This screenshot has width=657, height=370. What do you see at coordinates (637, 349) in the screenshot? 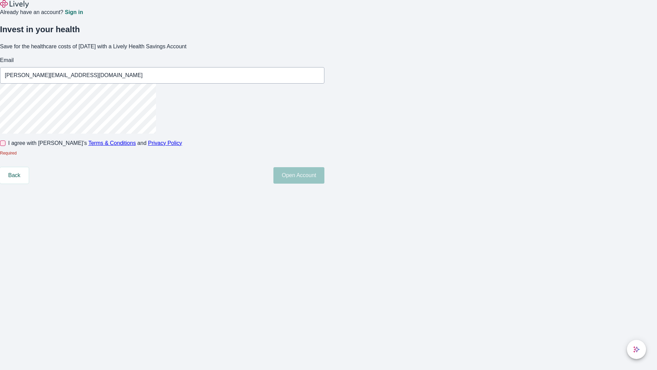
I see `svg: Lively AI Assistant` at bounding box center [637, 349].